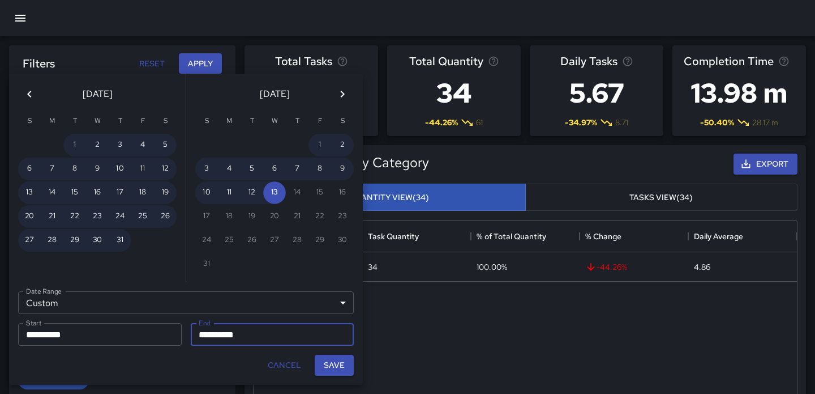 The width and height of the screenshot is (815, 394). Describe the element at coordinates (44, 291) in the screenshot. I see `label: Date Range` at that location.